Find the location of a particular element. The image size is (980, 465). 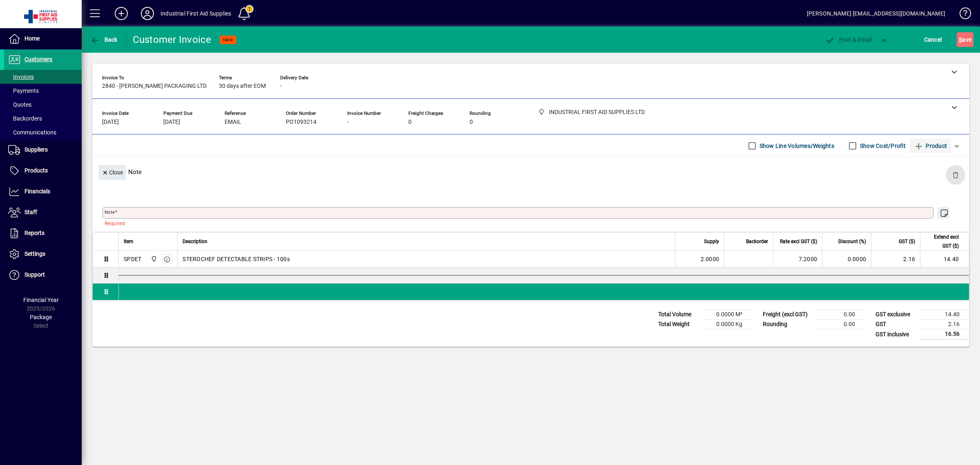

mat-error: Required is located at coordinates (524, 222).